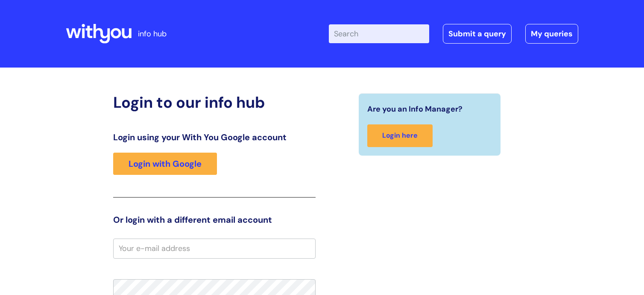  Describe the element at coordinates (379, 33) in the screenshot. I see `input: Search` at that location.